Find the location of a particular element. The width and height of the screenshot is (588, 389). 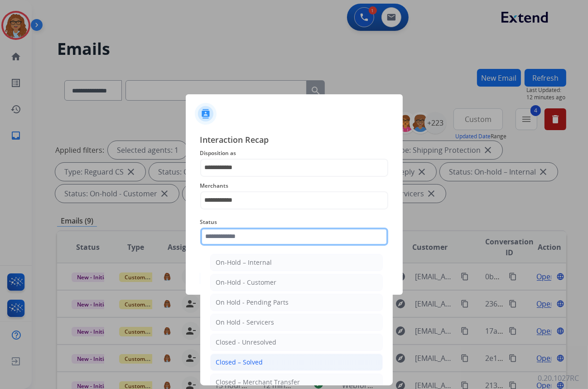

span: Interaction Recap is located at coordinates (294, 140).